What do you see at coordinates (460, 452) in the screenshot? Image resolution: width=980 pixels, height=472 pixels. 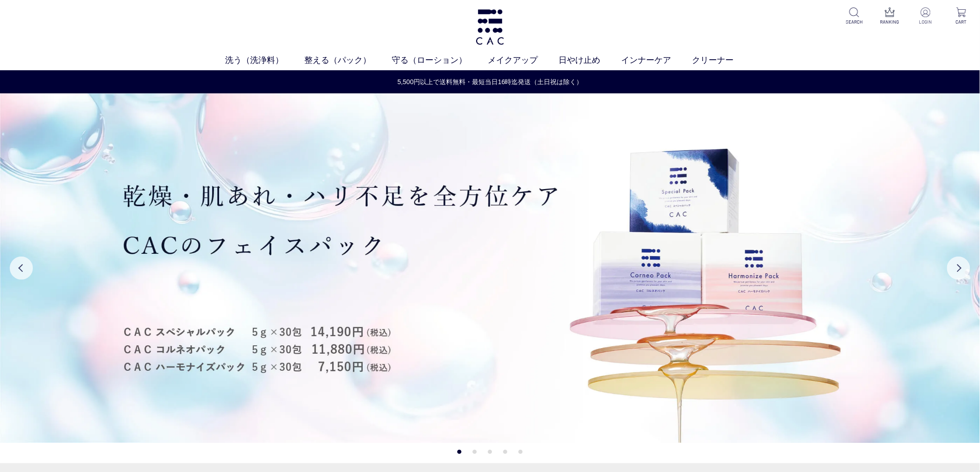 I see `button: 1 of 5` at bounding box center [460, 452].